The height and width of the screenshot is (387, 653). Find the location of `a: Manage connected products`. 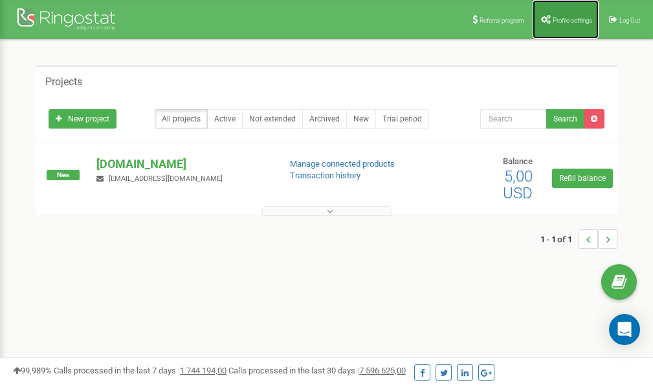

a: Manage connected products is located at coordinates (342, 164).